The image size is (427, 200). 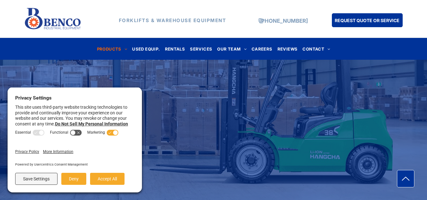 I want to click on a: REQUEST QUOTE OR SERVICE, so click(x=368, y=20).